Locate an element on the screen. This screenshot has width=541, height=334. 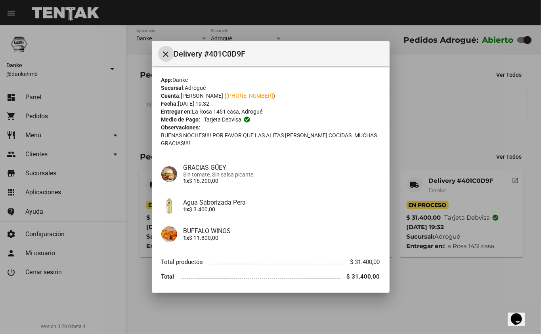
img: 0802e3e7-8563-474c-bc84-a5029aa02d16.png is located at coordinates (169, 174).